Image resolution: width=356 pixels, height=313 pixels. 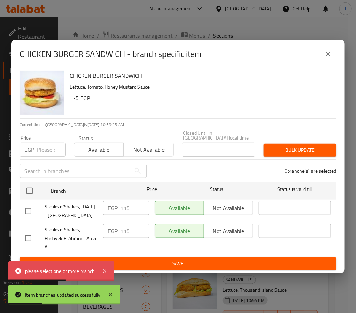 What do you see at coordinates (178, 263) in the screenshot?
I see `button: Save` at bounding box center [178, 263].